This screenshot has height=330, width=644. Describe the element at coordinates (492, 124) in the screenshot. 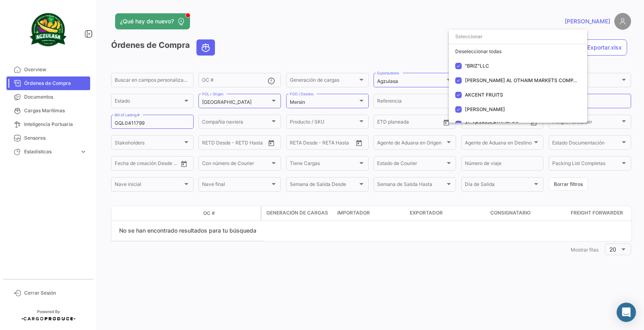

I see `span: AL ARABIYA FAKHTI CO` at that location.